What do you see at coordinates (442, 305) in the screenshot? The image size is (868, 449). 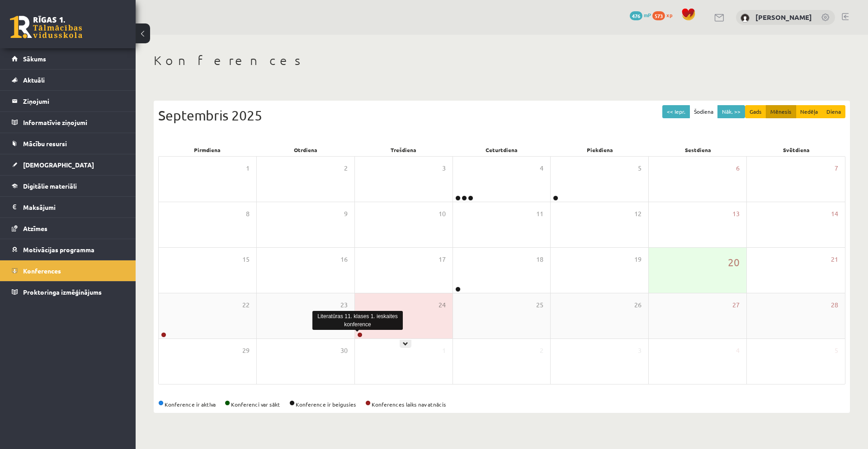 I see `span: 24` at bounding box center [442, 305].